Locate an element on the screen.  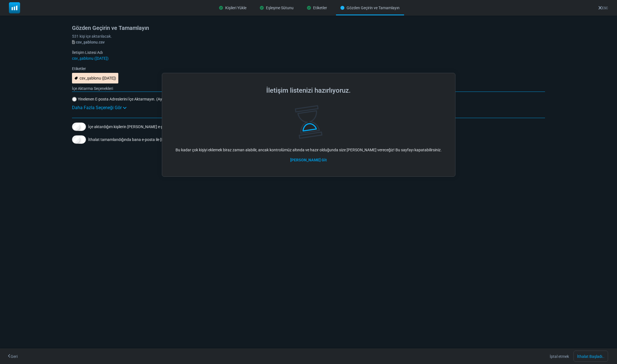
font: ESC is located at coordinates (605, 8).